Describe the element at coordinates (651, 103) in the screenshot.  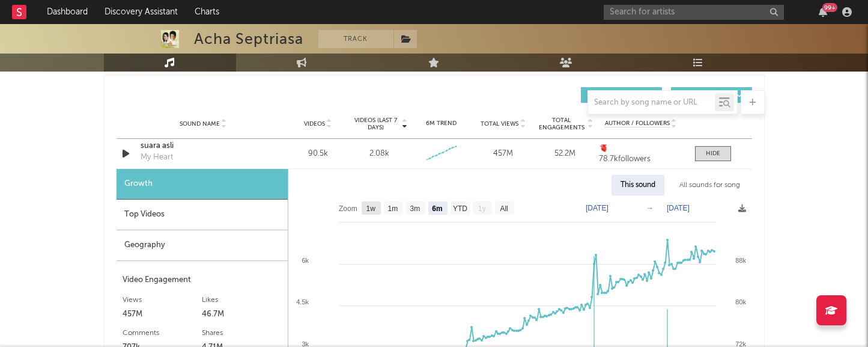
I see `input: Search by song name or URL` at that location.